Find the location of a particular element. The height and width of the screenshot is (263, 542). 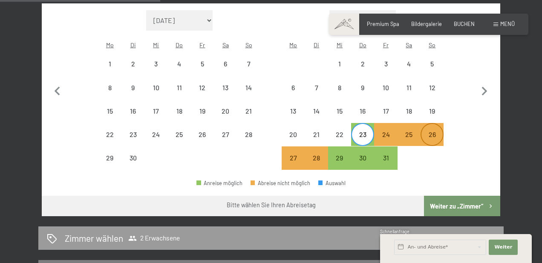

div: Thu Oct 30 2025 is located at coordinates (362, 158).